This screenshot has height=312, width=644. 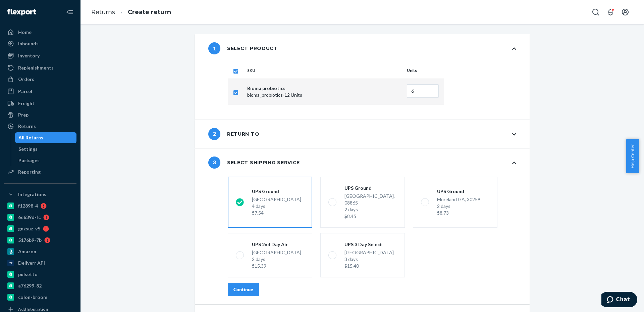 What do you see at coordinates (625, 12) in the screenshot?
I see `button: Open account menu` at bounding box center [625, 12].